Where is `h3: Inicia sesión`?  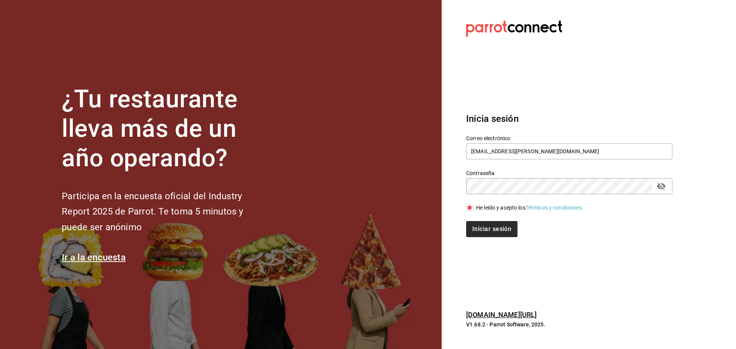 h3: Inicia sesión is located at coordinates (569, 119).